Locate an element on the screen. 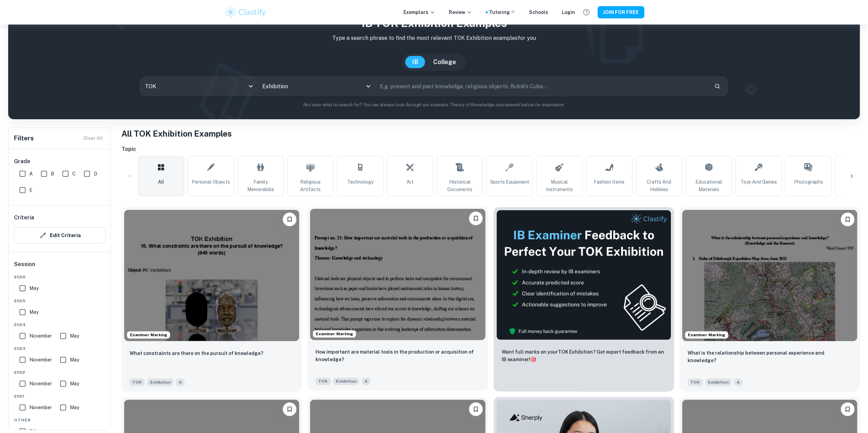 The height and width of the screenshot is (433, 868). img: TOK Exhibition example thumbnail: What is the relationship between persona is located at coordinates (769, 275).